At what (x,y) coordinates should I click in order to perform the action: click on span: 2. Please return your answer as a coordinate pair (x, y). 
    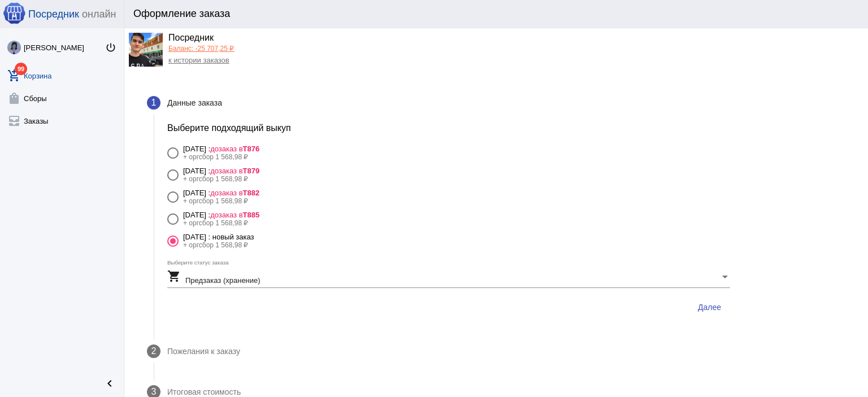
    Looking at the image, I should click on (154, 351).